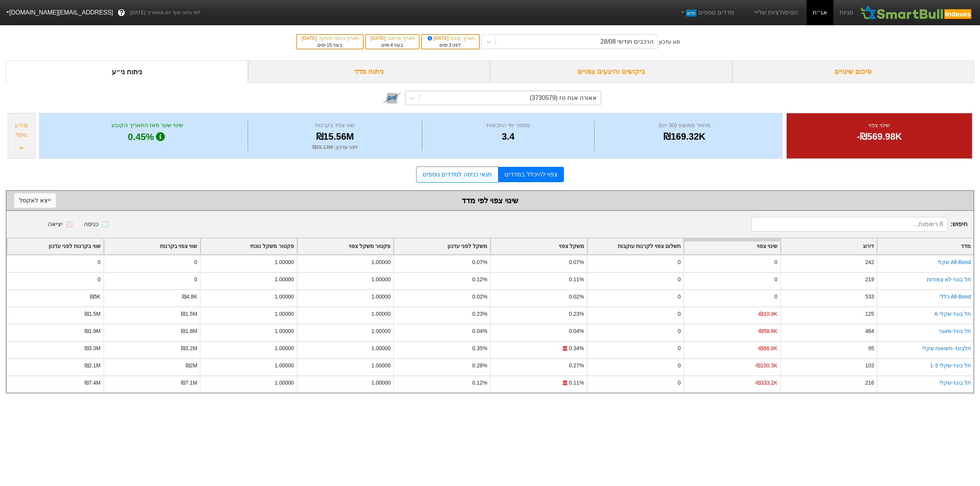 Image resolution: width=980 pixels, height=486 pixels. What do you see at coordinates (946, 348) in the screenshot?
I see `a: תלבונד-תשואות שקלי` at bounding box center [946, 348].